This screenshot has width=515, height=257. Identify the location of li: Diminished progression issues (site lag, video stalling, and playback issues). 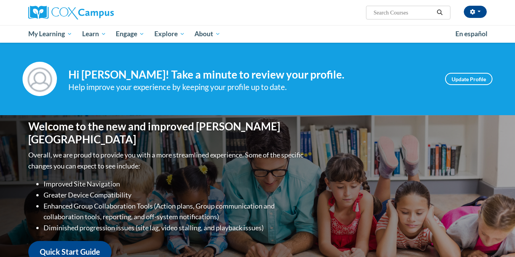
(174, 228).